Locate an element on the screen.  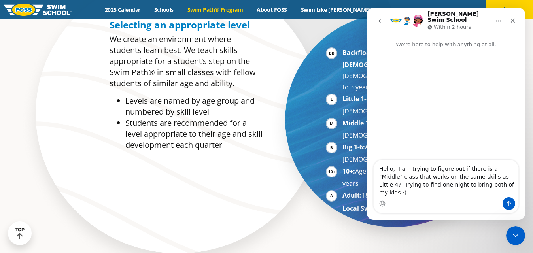
li: Students are recommended for a level appropriate to their age and skill development each quarter is located at coordinates (194, 134).